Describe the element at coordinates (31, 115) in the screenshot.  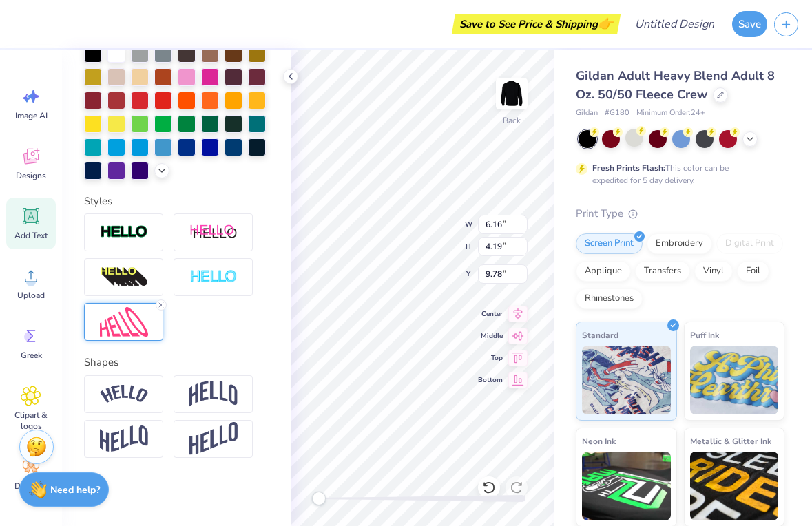
I see `span: Image AI` at that location.